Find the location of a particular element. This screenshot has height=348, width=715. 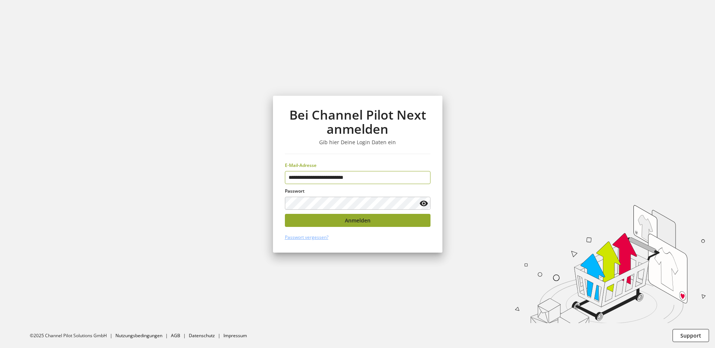

a: AGB is located at coordinates (175, 335).